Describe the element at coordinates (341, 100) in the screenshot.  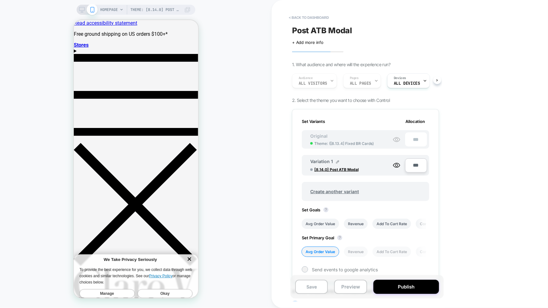
I see `span: 2. Select the theme you want to choose with Control` at that location.